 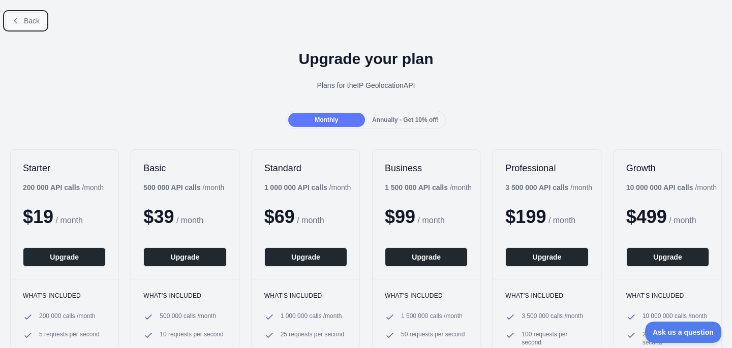 I want to click on h2: Business, so click(x=426, y=168).